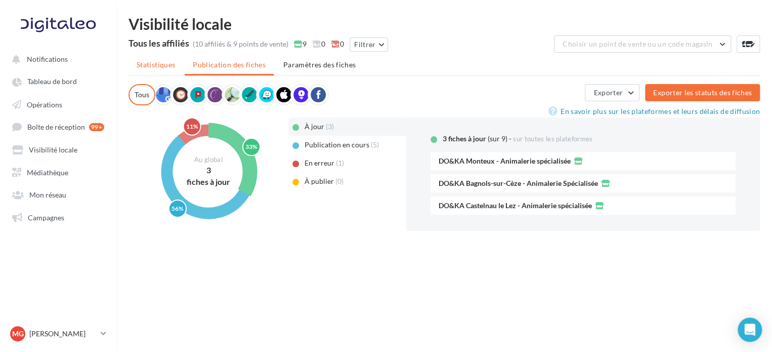 The height and width of the screenshot is (352, 772). What do you see at coordinates (18, 333) in the screenshot?
I see `span: MG` at bounding box center [18, 333].